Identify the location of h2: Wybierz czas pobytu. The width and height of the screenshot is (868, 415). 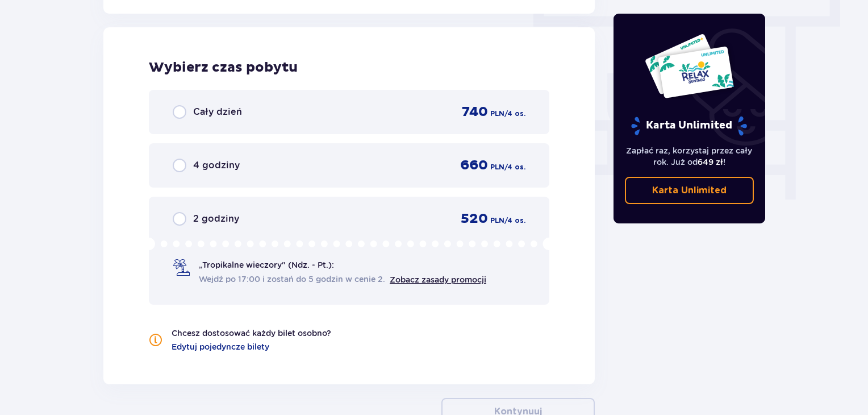
(349, 67).